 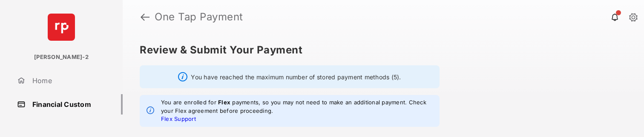 What do you see at coordinates (290, 77) in the screenshot?
I see `div: You have reached the maximum number of stored payment methods (5).` at bounding box center [290, 77].